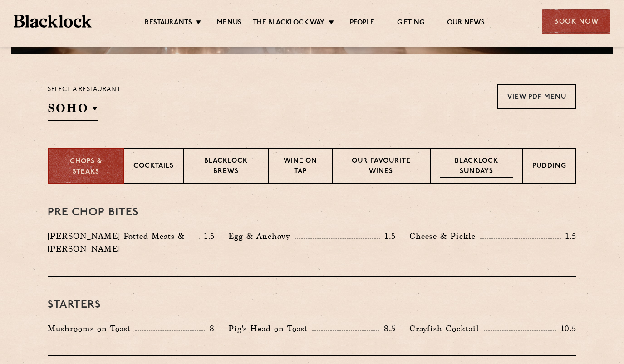  What do you see at coordinates (209, 328) in the screenshot?
I see `p: 8` at bounding box center [209, 328].